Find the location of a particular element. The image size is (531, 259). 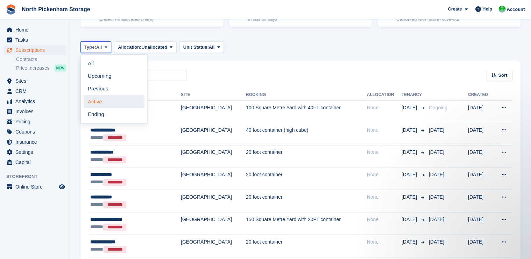

span: Subscriptions is located at coordinates (36, 50).